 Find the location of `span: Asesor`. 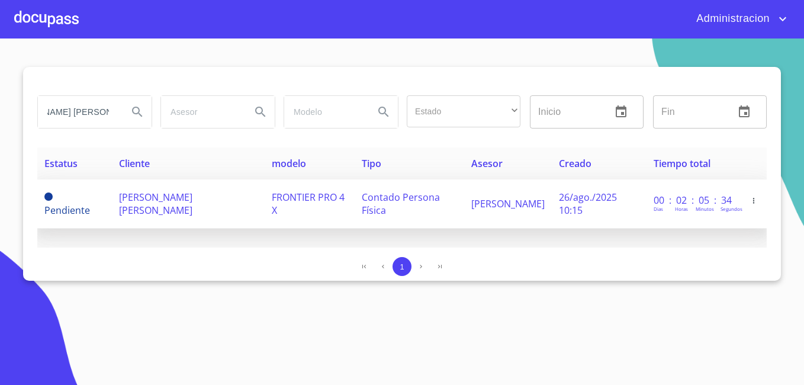

span: Asesor is located at coordinates (487, 163).